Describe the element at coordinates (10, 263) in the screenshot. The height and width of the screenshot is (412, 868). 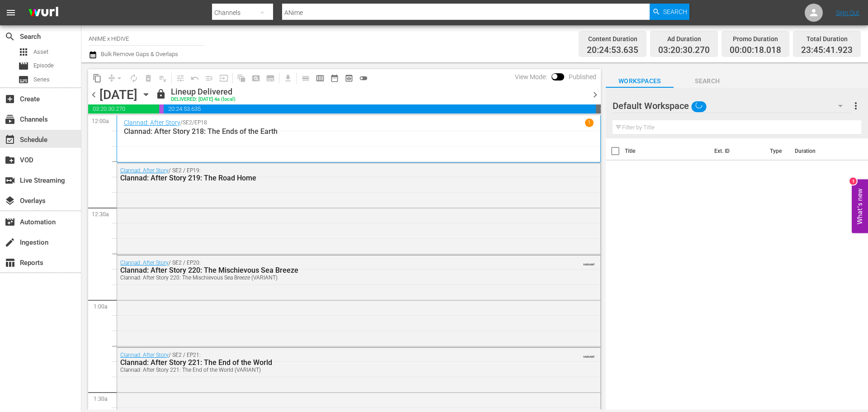
I see `span: Reports` at that location.